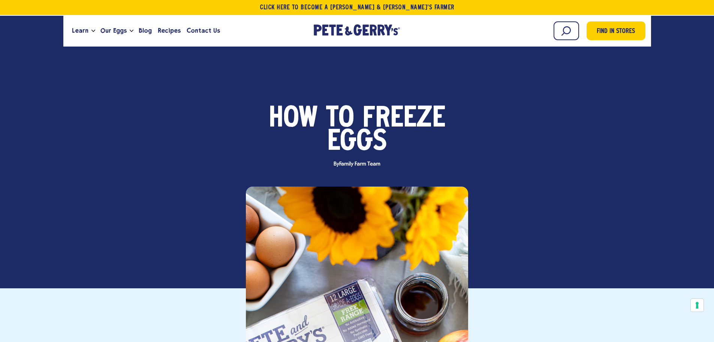  I want to click on span: Recipes, so click(169, 30).